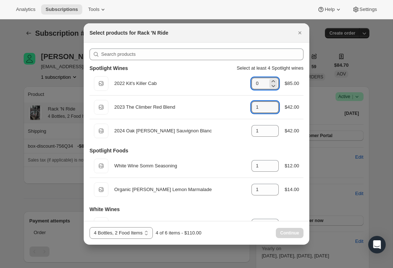  What do you see at coordinates (369, 9) in the screenshot?
I see `span: Settings` at bounding box center [369, 9].